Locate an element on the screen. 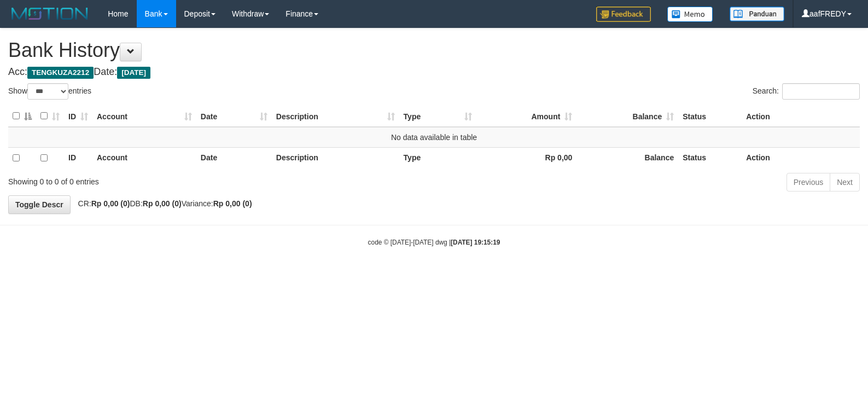 The width and height of the screenshot is (868, 406). th: Date is located at coordinates (234, 157).